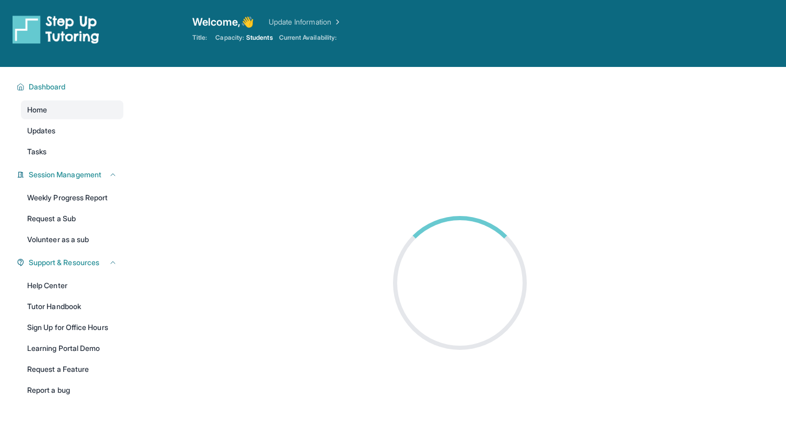  Describe the element at coordinates (37, 110) in the screenshot. I see `span: Home` at that location.